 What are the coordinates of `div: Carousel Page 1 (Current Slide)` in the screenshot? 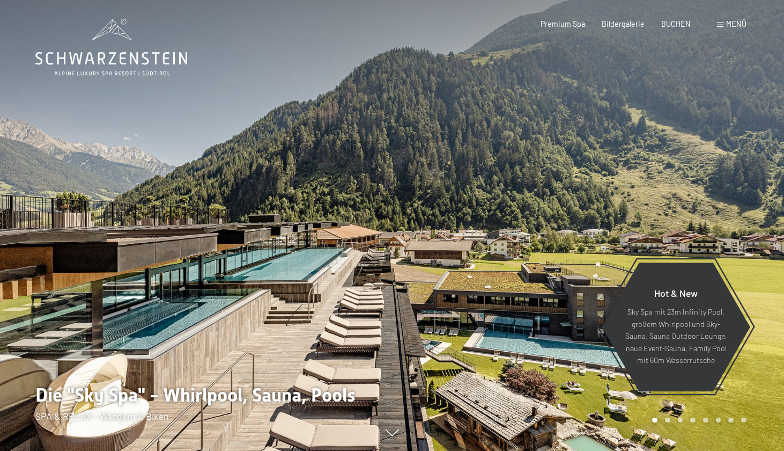 It's located at (655, 420).